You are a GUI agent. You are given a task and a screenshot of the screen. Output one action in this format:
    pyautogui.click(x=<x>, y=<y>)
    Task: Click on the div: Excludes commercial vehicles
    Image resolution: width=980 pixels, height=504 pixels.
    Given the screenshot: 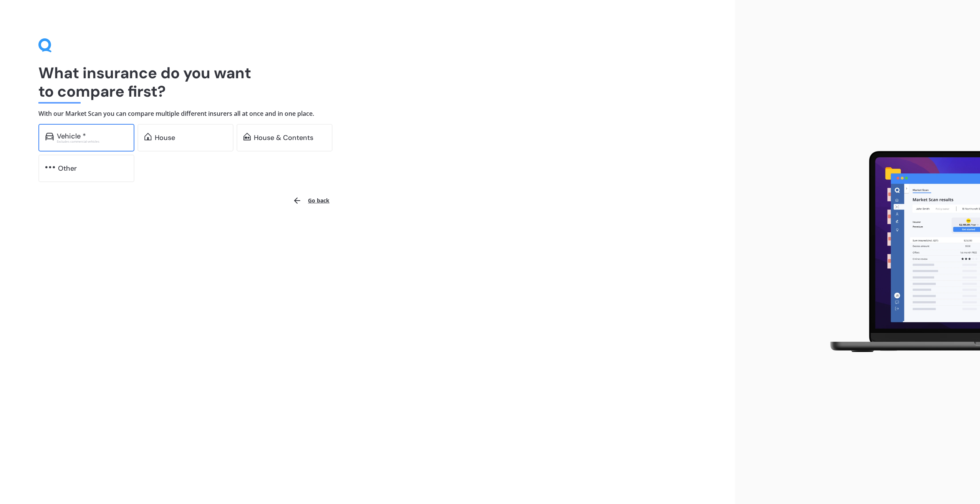 What is the action you would take?
    pyautogui.click(x=92, y=141)
    